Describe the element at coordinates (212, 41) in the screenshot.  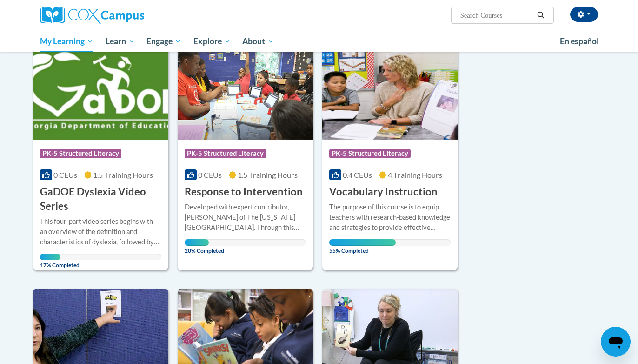
I see `a: Explore` at that location.